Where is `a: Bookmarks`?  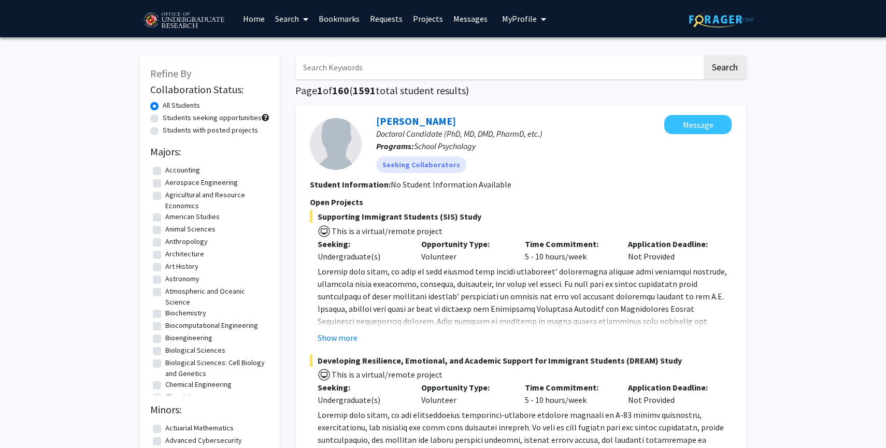 a: Bookmarks is located at coordinates (339, 19).